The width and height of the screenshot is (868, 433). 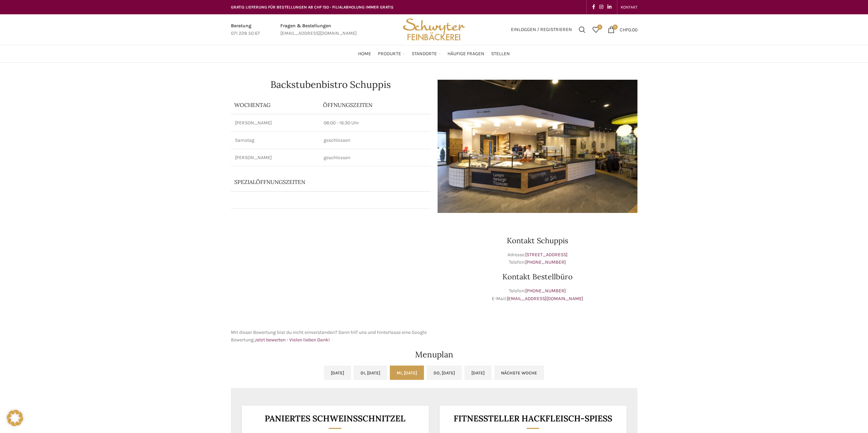 I want to click on h3: Paniertes Schweinsschnitzel, so click(x=335, y=418).